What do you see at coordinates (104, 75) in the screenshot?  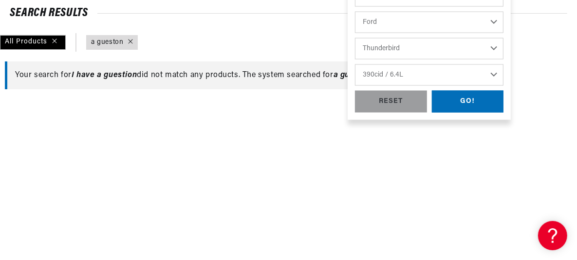 I see `span: I have a guestion` at bounding box center [104, 75].